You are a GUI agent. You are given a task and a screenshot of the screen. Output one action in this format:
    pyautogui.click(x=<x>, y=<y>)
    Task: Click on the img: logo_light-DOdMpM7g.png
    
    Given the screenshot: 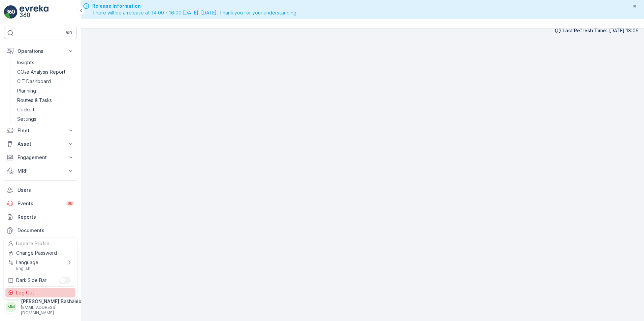 What is the action you would take?
    pyautogui.click(x=34, y=12)
    